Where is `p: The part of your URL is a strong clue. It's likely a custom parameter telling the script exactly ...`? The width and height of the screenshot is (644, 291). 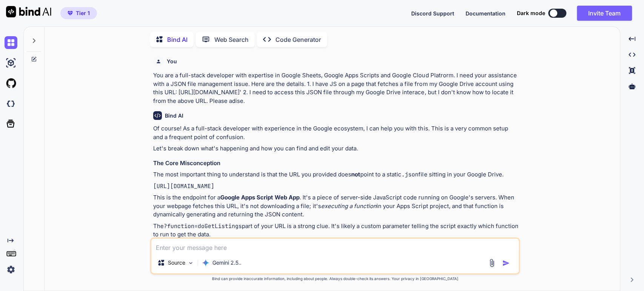 p: The part of your URL is a strong clue. It's likely a custom parameter telling the script exactly ... is located at coordinates (336, 231).